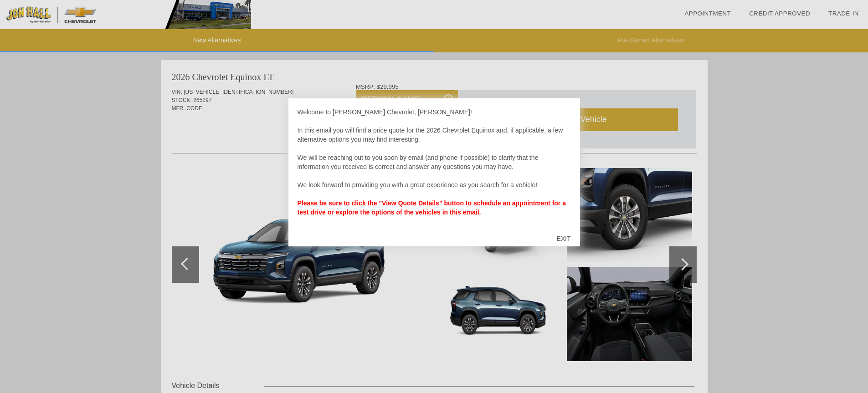  Describe the element at coordinates (844, 13) in the screenshot. I see `a: Trade-In` at that location.